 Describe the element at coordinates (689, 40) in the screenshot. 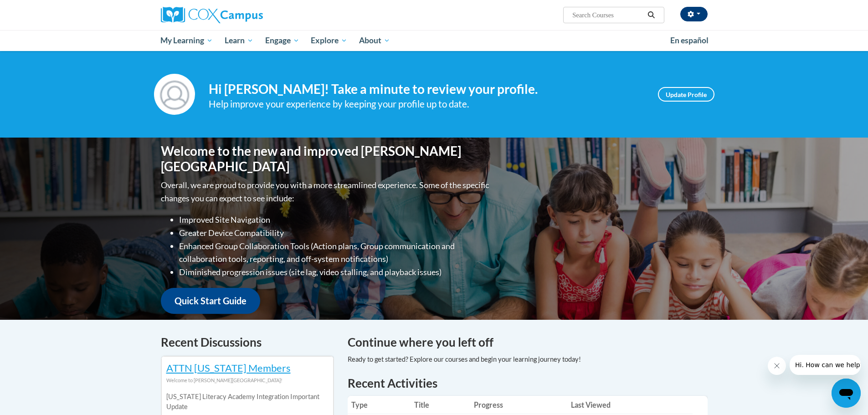

I see `span: En español` at that location.